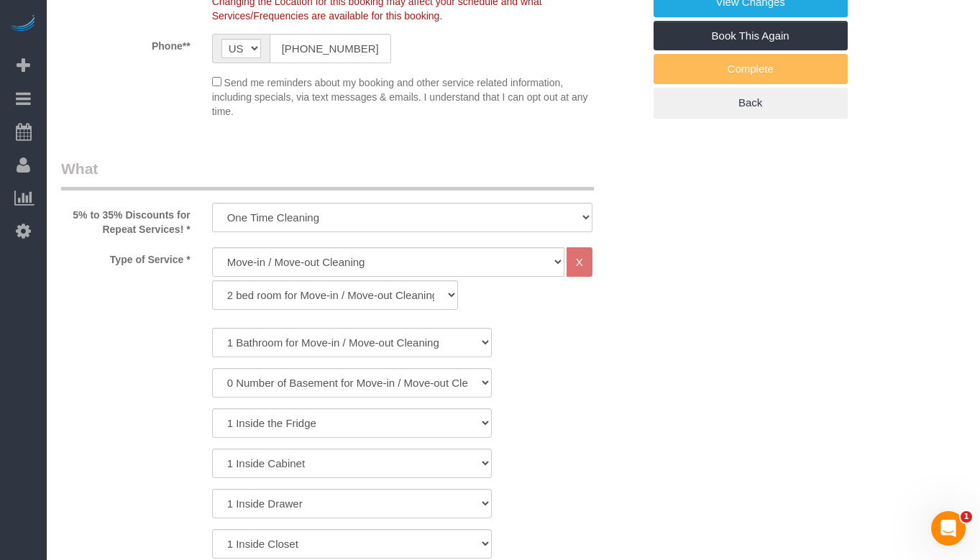  Describe the element at coordinates (751, 36) in the screenshot. I see `a: Book This Again` at that location.